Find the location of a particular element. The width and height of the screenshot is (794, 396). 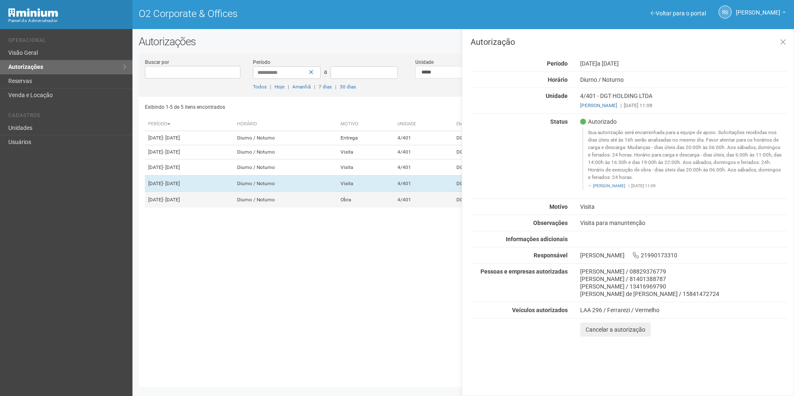

strong: Horário is located at coordinates (558, 80).